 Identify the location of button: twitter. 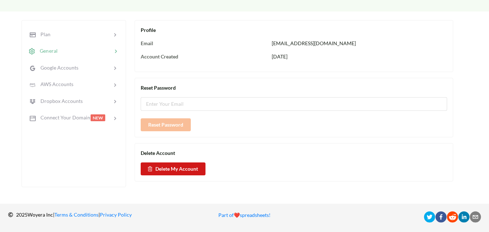
(430, 217).